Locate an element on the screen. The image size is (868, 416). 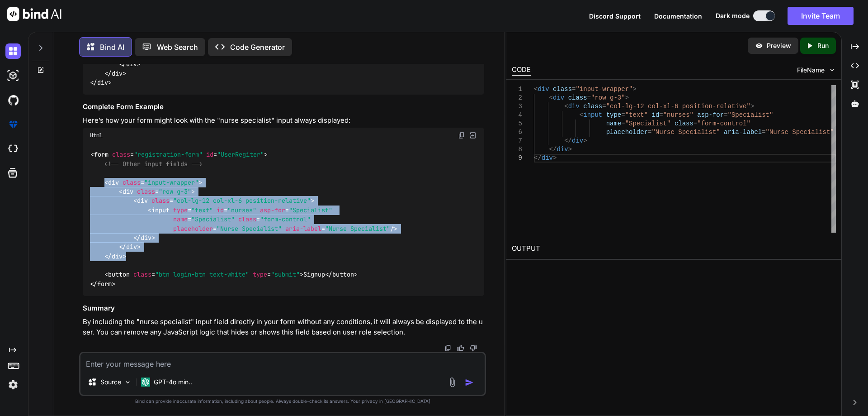
div: 7 is located at coordinates (516, 141).